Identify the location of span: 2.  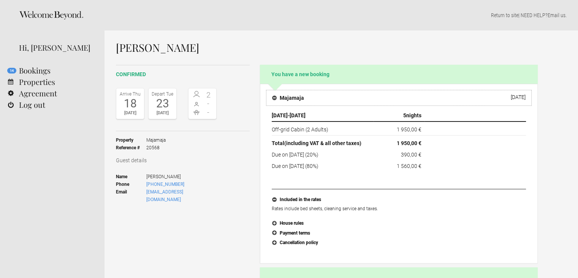
(209, 95).